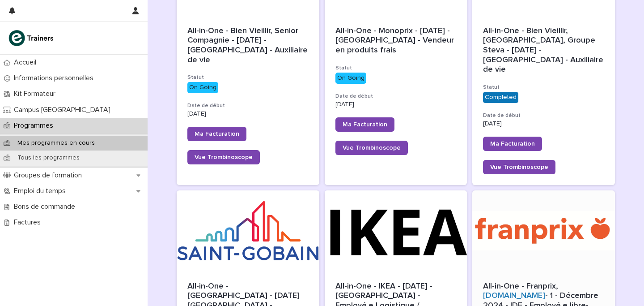 The width and height of the screenshot is (644, 306). Describe the element at coordinates (42, 191) in the screenshot. I see `p: Emploi du temps` at that location.